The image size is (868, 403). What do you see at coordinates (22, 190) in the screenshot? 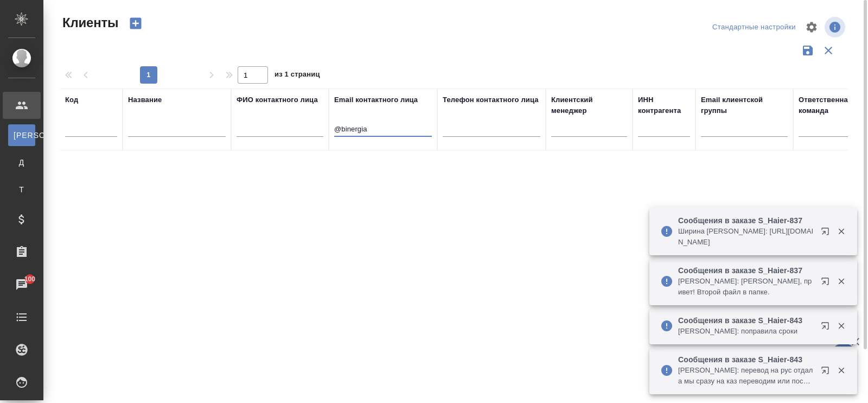
I see `span: Т` at bounding box center [22, 190].